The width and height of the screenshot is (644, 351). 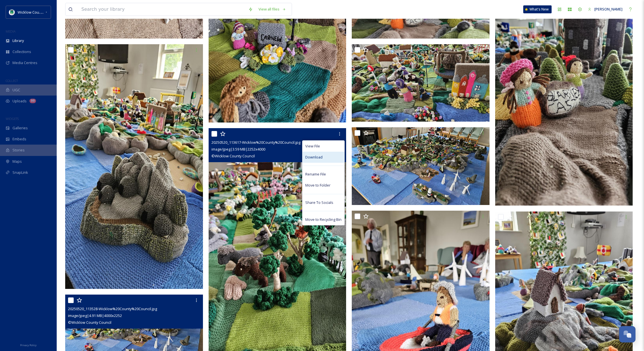 What do you see at coordinates (238, 149) in the screenshot?
I see `span: image/jpeg | 3.59 MB | 2252 x 4000` at bounding box center [238, 149].